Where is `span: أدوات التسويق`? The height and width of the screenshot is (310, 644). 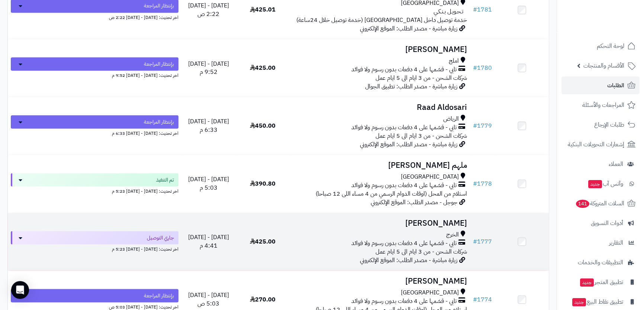
span: أدوات التسويق is located at coordinates (607, 224).